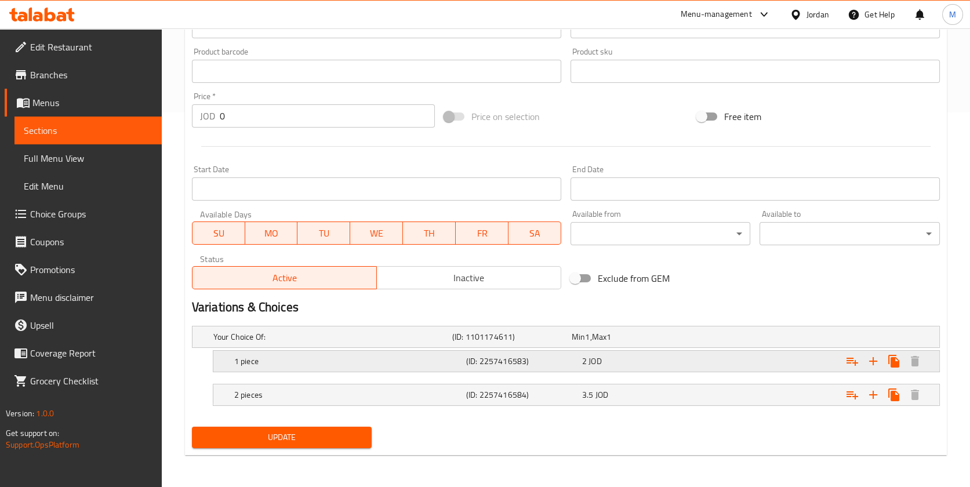 The width and height of the screenshot is (970, 487). What do you see at coordinates (323, 233) in the screenshot?
I see `span: TU` at bounding box center [323, 233].